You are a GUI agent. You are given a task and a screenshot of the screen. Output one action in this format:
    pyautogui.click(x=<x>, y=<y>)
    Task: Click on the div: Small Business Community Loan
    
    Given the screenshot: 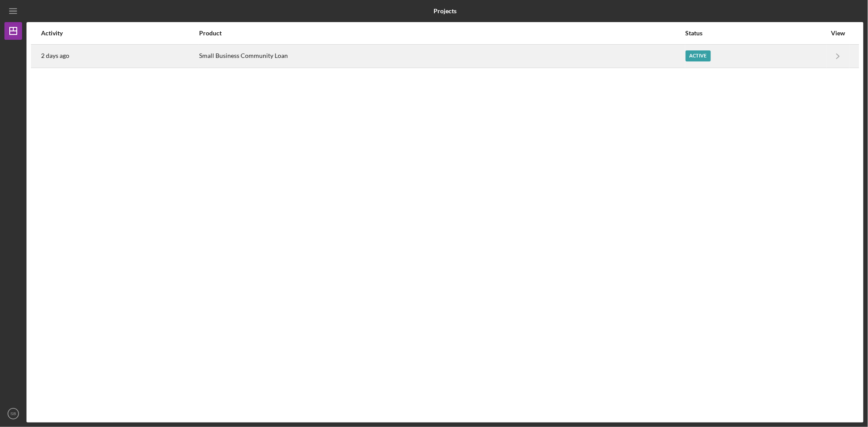 What is the action you would take?
    pyautogui.click(x=442, y=56)
    